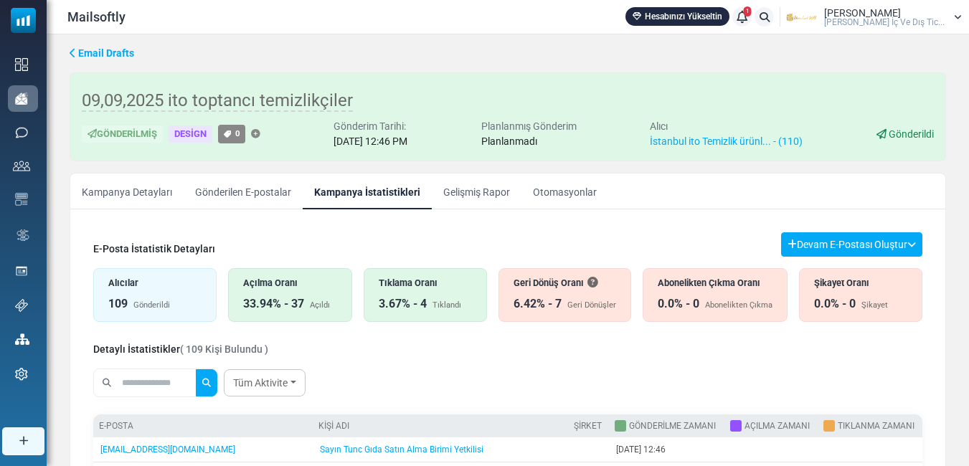 The height and width of the screenshot is (466, 969). I want to click on img: mailsoftly_icon_blue_white.svg, so click(23, 20).